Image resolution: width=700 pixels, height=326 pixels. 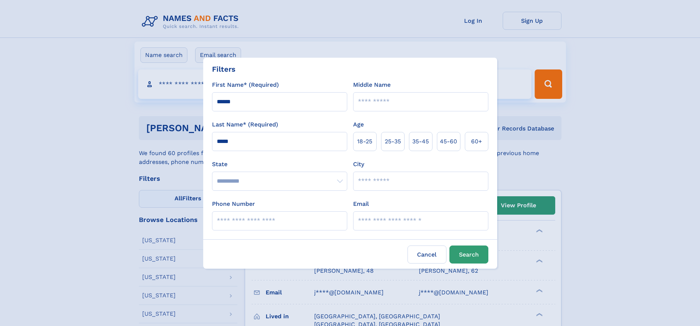 I want to click on span: 45‑60, so click(x=448, y=142).